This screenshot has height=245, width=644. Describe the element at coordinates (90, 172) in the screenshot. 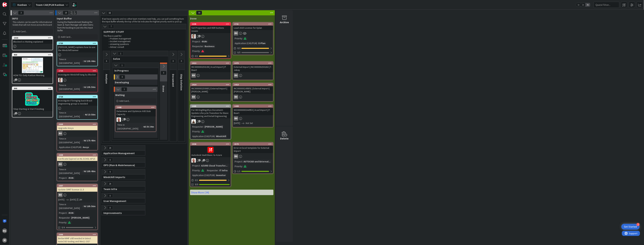

I see `div: 9d 18h 48m` at that location.